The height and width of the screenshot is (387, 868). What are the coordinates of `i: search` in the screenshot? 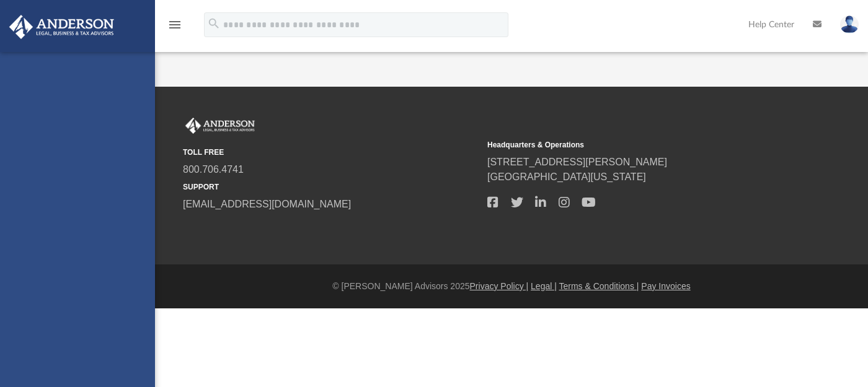 It's located at (214, 24).